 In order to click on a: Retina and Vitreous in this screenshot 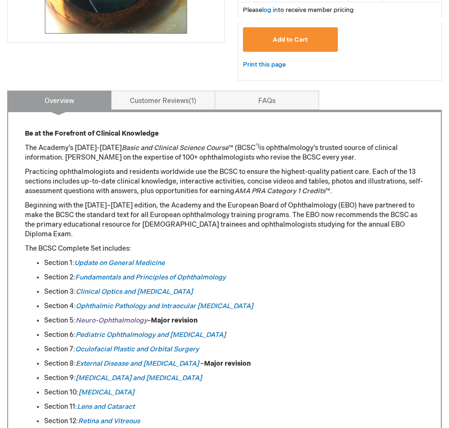, I will do `click(109, 421)`.